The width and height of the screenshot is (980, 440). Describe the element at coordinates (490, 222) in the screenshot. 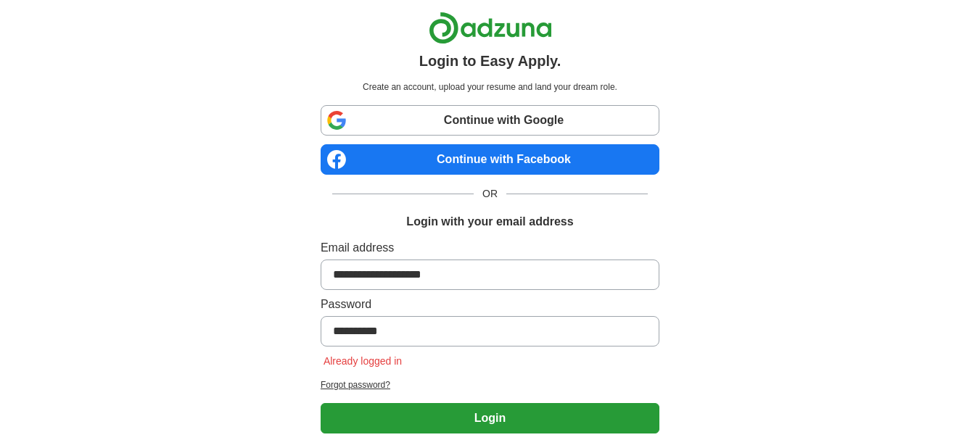

I see `h1: Login with your email address` at that location.